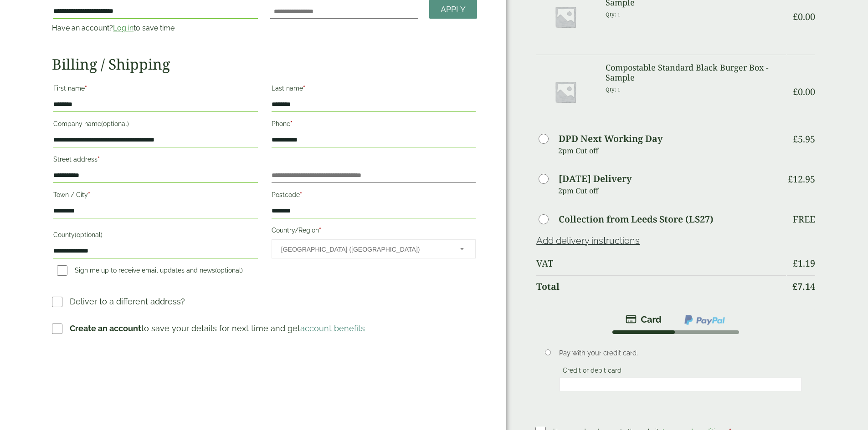 This screenshot has height=430, width=868. Describe the element at coordinates (155, 89) in the screenshot. I see `label: First name` at that location.